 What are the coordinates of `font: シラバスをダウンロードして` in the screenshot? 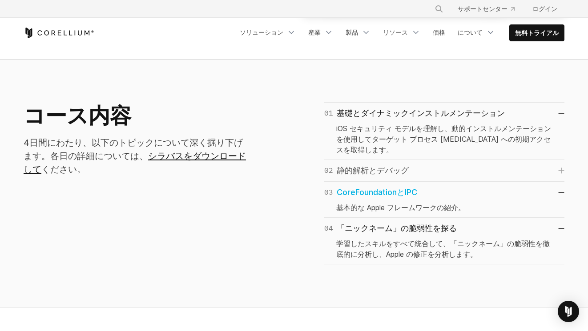 It's located at (135, 163).